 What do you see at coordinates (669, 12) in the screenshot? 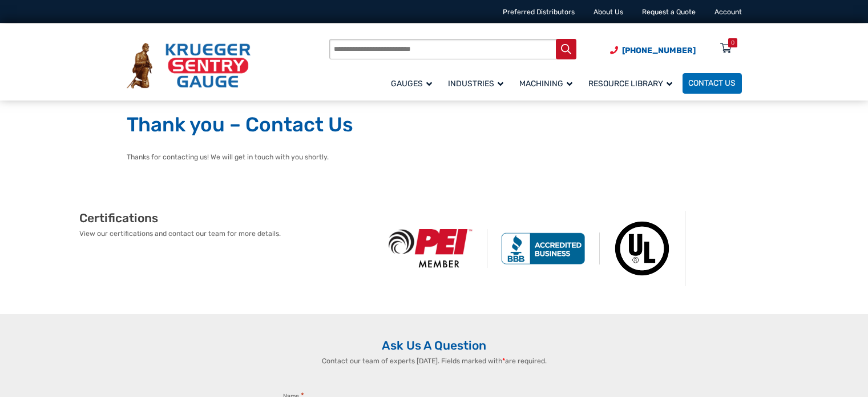
I see `a: Request a Quote` at bounding box center [669, 12].